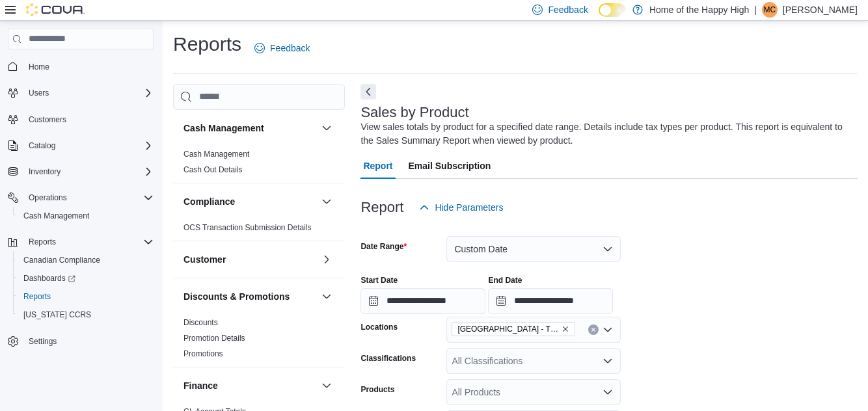 The width and height of the screenshot is (868, 411). Describe the element at coordinates (47, 120) in the screenshot. I see `span: Customers` at that location.